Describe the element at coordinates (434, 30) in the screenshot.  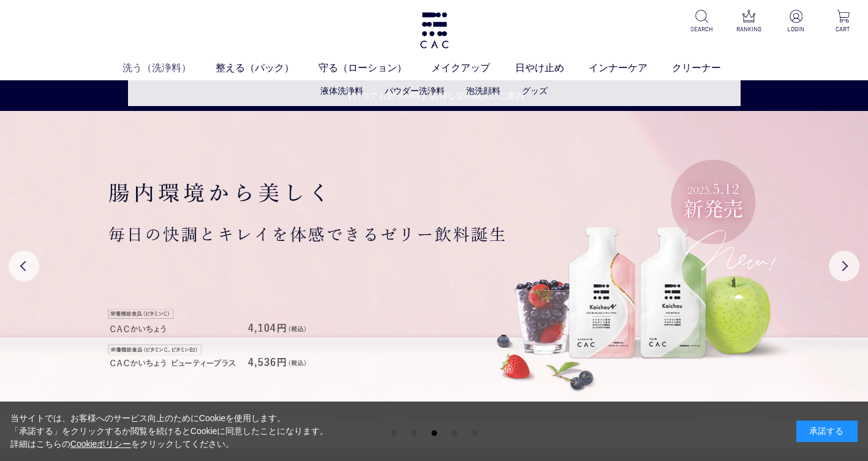
I see `img: logo` at that location.